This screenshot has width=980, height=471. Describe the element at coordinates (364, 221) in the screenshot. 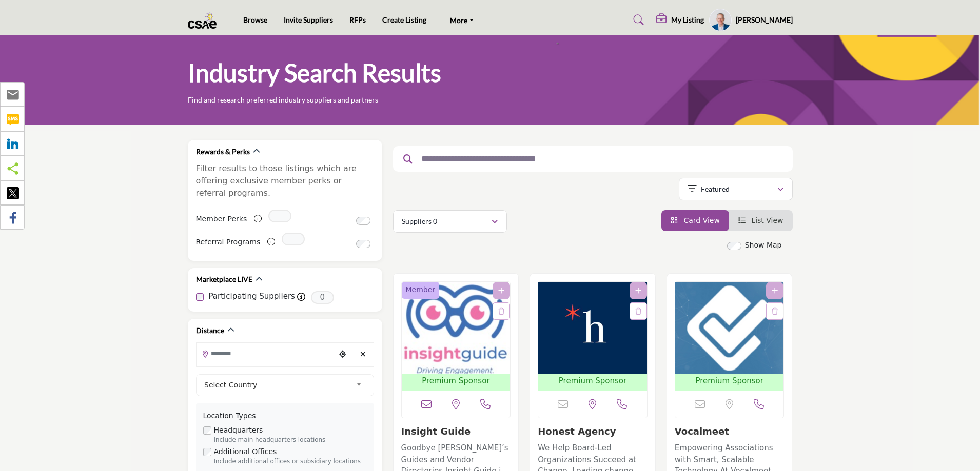

I see `input: Switch to Member Perks` at that location.